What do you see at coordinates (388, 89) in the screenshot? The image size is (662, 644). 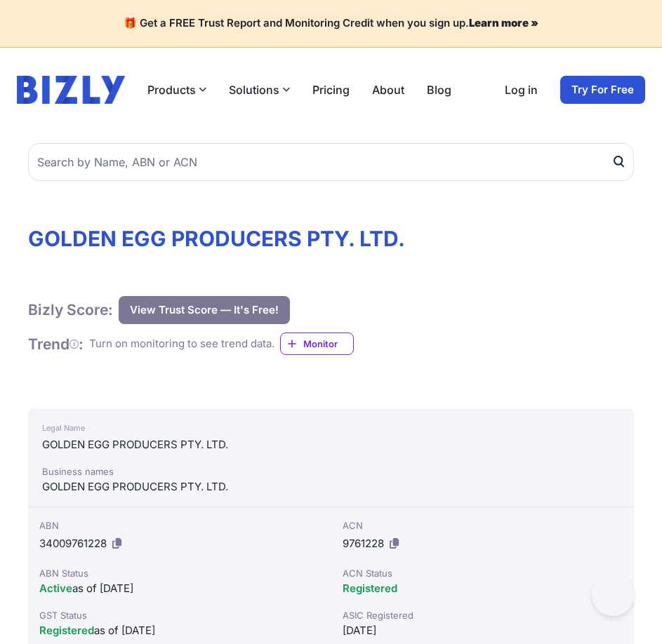 I see `a: About` at bounding box center [388, 89].